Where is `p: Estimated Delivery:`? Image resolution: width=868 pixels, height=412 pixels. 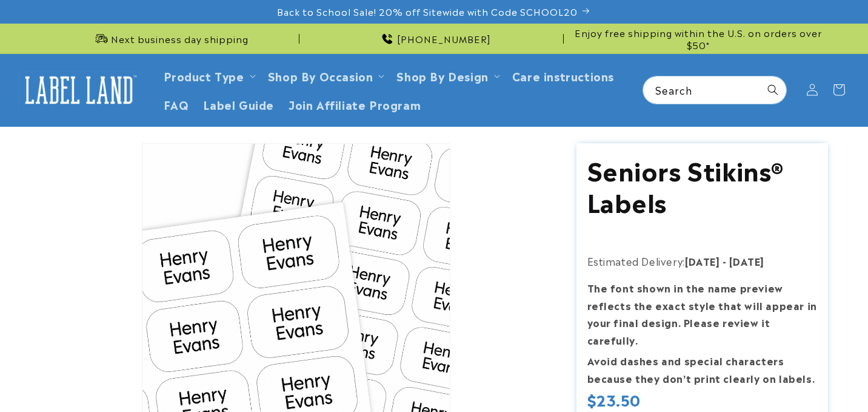
p: Estimated Delivery: is located at coordinates (702, 260).